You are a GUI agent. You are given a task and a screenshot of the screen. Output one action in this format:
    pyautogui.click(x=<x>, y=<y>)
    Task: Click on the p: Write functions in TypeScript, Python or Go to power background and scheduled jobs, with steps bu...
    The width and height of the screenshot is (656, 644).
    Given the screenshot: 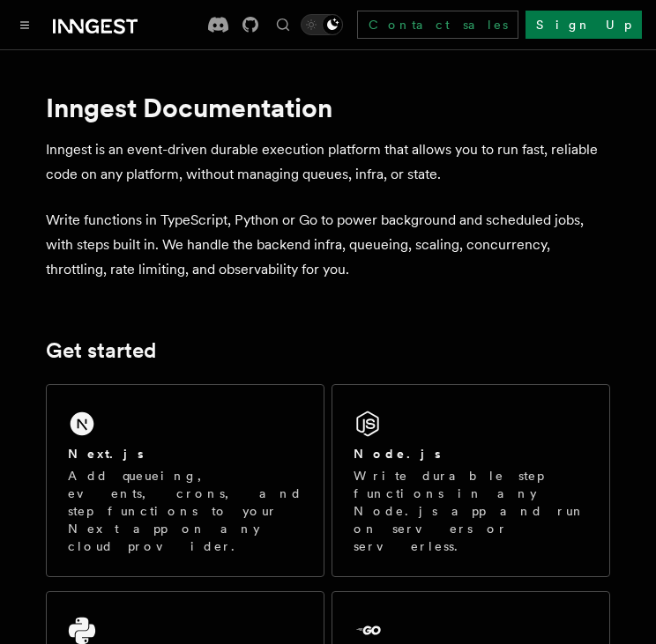 What is the action you would take?
    pyautogui.click(x=328, y=245)
    